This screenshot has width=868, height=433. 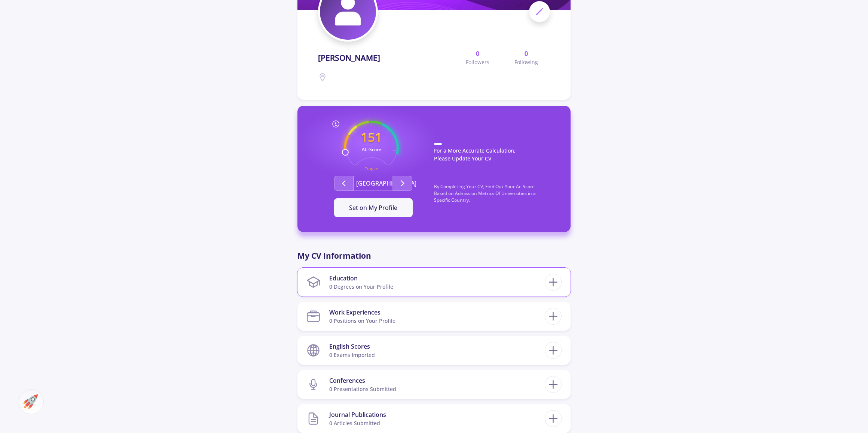 What do you see at coordinates (371, 137) in the screenshot?
I see `text: 151` at bounding box center [371, 137].